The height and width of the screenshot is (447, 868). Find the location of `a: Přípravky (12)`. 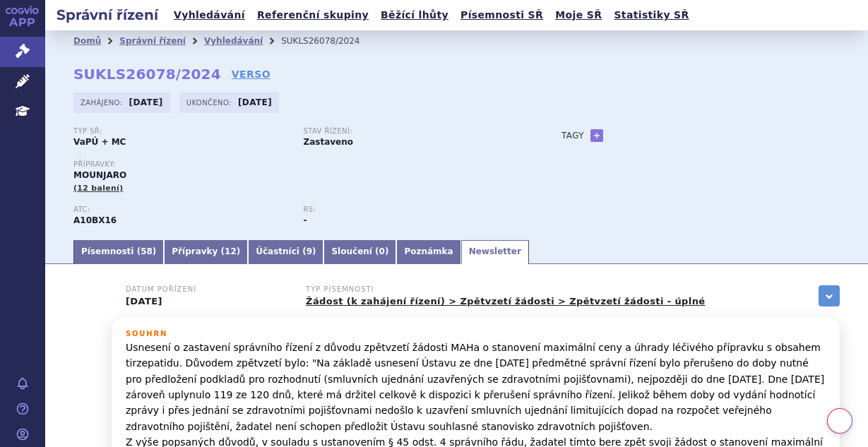

a: Přípravky (12) is located at coordinates (206, 252).